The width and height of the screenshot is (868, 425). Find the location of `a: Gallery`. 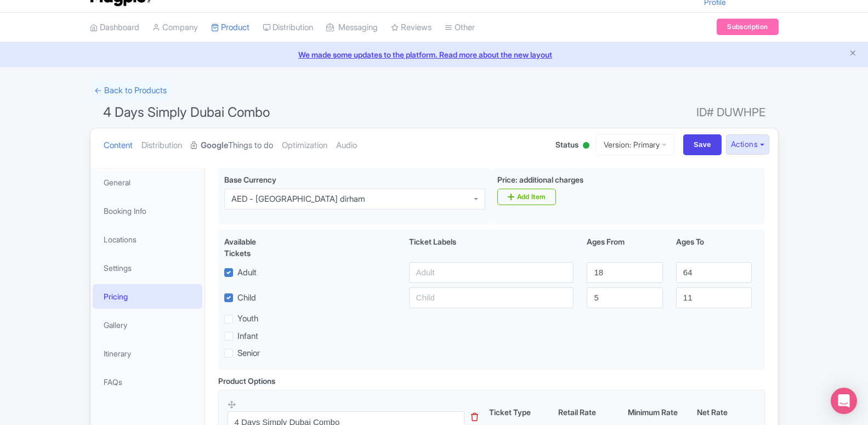

a: Gallery is located at coordinates (147, 325).